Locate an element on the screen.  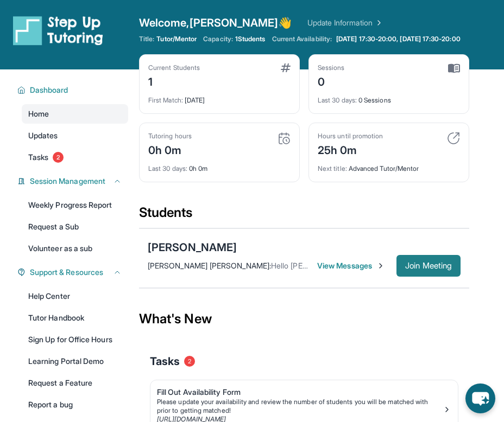
a: Tasks2 is located at coordinates (75, 157).